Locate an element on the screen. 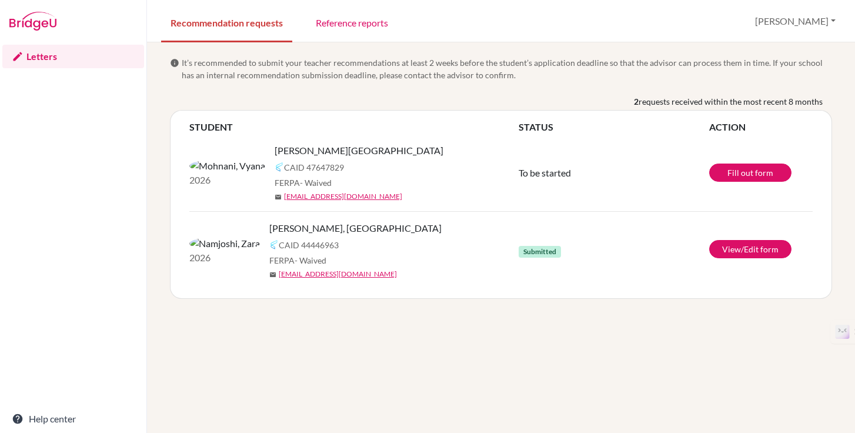 This screenshot has width=855, height=433. a: View/Edit form is located at coordinates (751, 249).